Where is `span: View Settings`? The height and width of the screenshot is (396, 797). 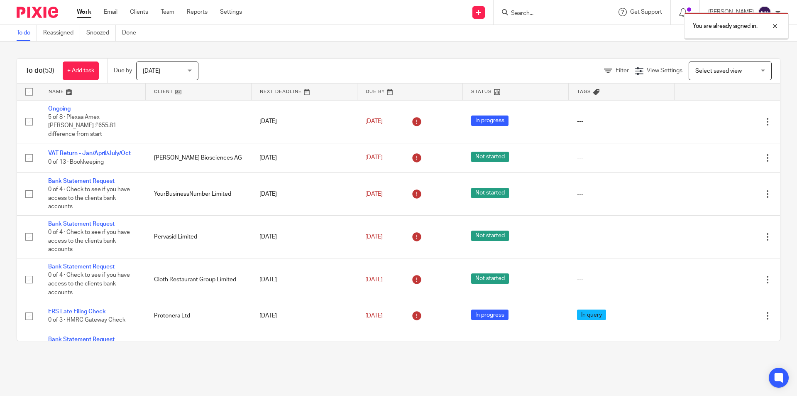 span: View Settings is located at coordinates (665, 71).